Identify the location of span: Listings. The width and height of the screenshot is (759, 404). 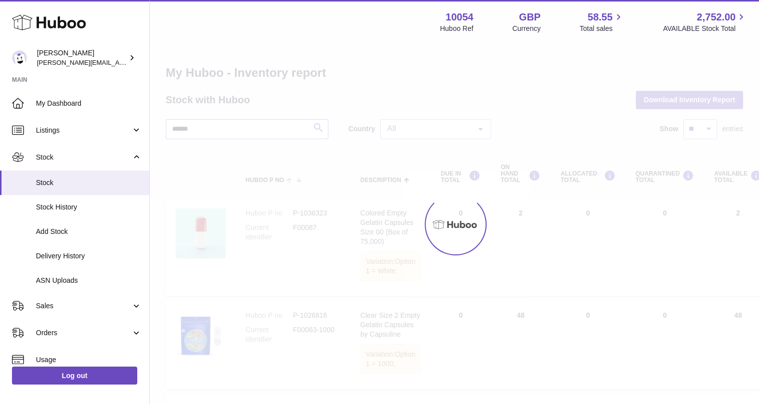
(83, 130).